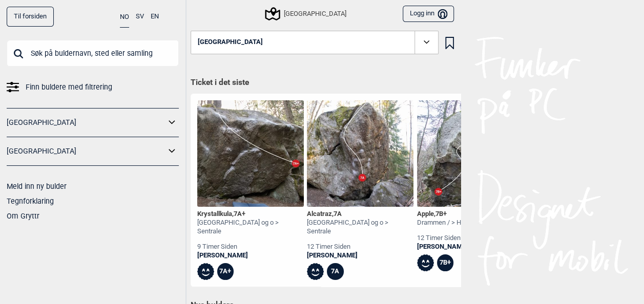  Describe the element at coordinates (335, 271) in the screenshot. I see `div: 7A` at that location.